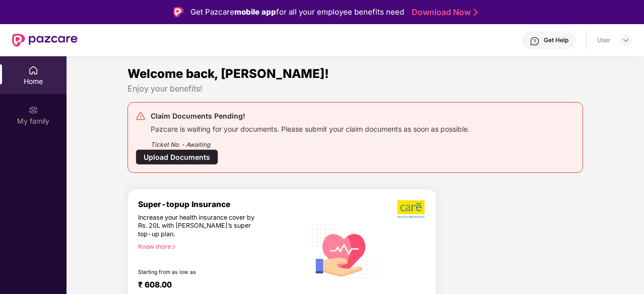 The image size is (644, 294). Describe the element at coordinates (173, 247) in the screenshot. I see `span: right` at that location.